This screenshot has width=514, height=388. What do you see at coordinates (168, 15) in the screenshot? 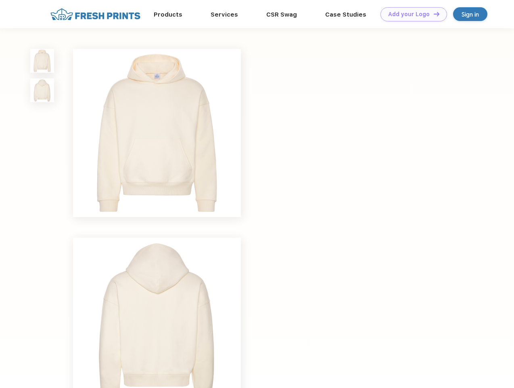
I see `a: Products` at bounding box center [168, 15].